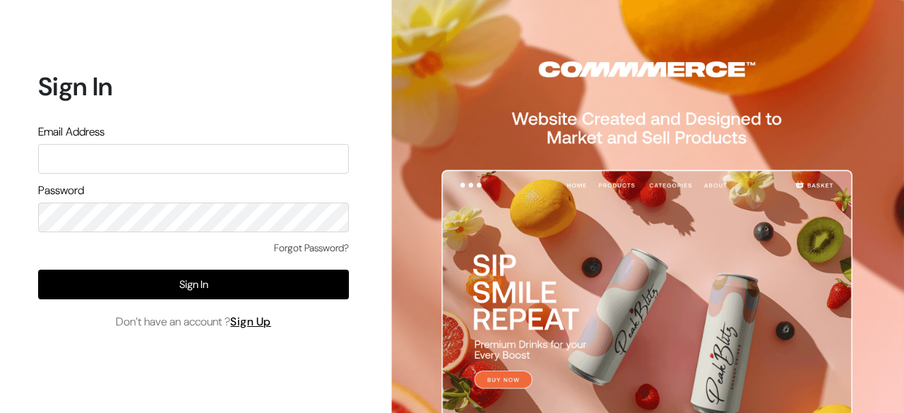 The image size is (904, 413). Describe the element at coordinates (193, 284) in the screenshot. I see `button: Sign In` at that location.